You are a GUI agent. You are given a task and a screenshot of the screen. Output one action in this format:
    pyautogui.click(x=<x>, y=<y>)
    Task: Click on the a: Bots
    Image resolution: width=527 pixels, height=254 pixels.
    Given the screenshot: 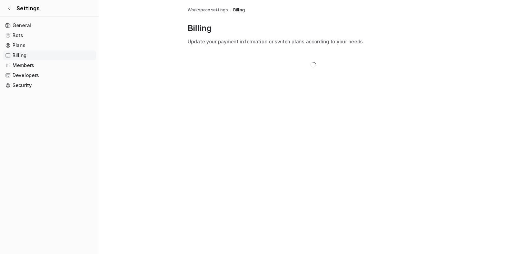 What is the action you would take?
    pyautogui.click(x=49, y=35)
    